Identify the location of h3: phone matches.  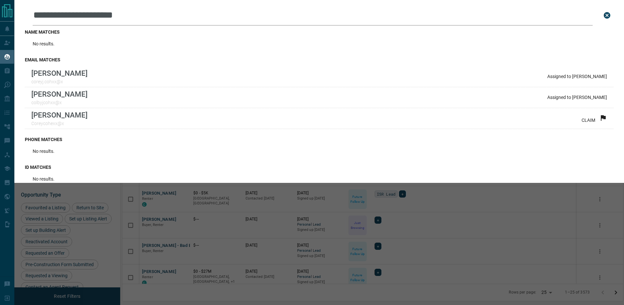
(319, 139).